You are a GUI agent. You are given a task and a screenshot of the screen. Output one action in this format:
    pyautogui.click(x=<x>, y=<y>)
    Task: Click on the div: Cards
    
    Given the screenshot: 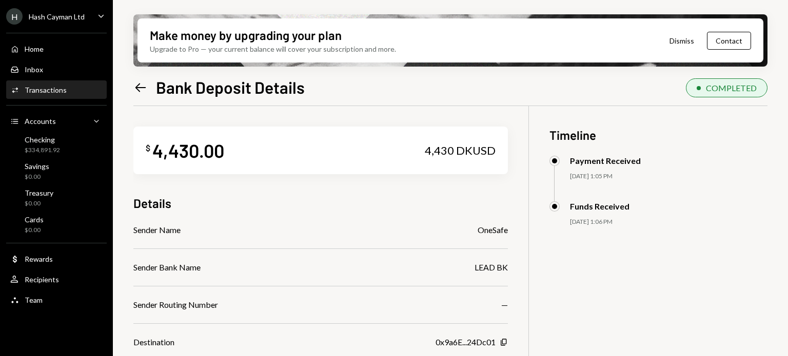 What is the action you would take?
    pyautogui.click(x=34, y=219)
    